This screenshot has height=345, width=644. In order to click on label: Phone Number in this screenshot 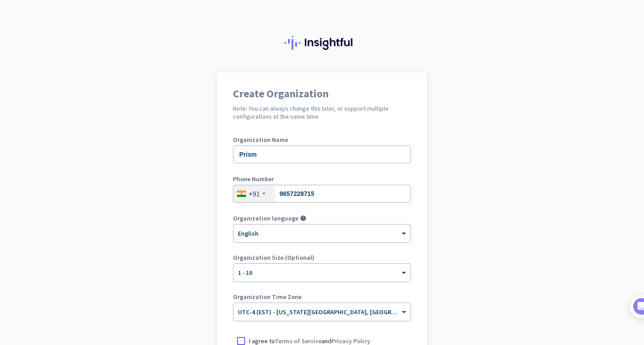, I will do `click(322, 179)`.